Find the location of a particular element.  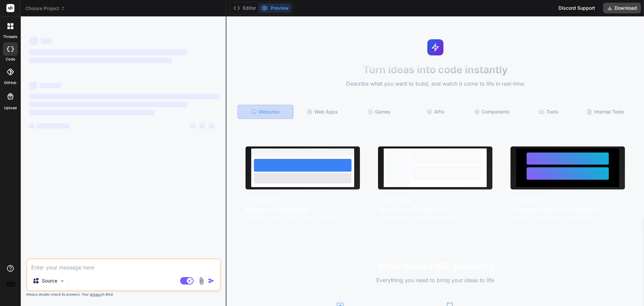

p: Always double-check its answers. Your in Bind is located at coordinates (123, 294).